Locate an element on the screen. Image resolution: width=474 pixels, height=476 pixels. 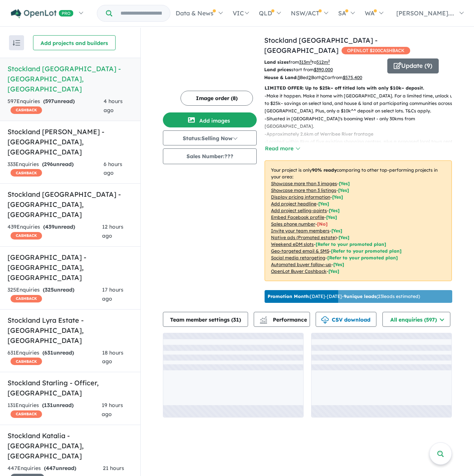
span: 447 is located at coordinates (50, 469).